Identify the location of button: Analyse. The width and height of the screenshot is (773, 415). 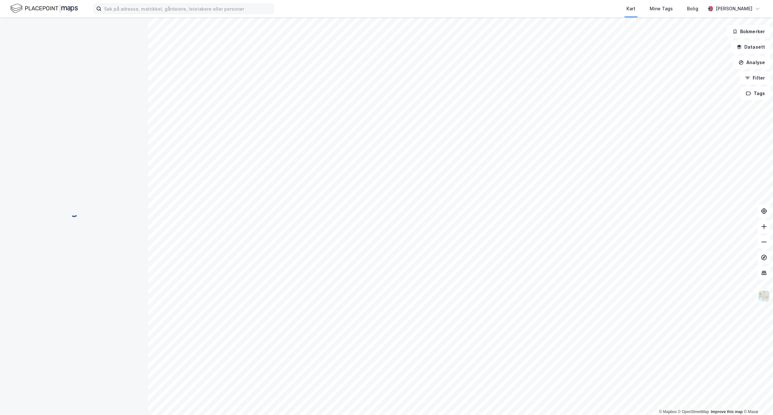
(751, 62).